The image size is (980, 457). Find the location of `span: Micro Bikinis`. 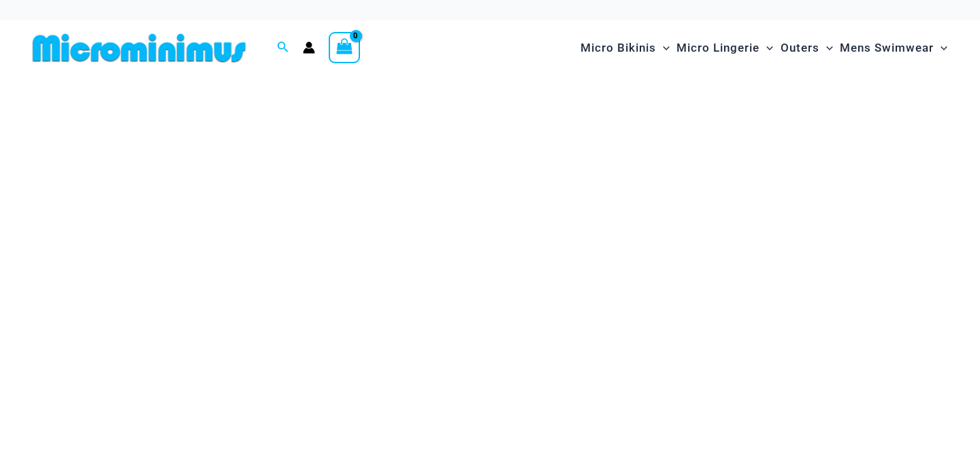

span: Micro Bikinis is located at coordinates (618, 47).